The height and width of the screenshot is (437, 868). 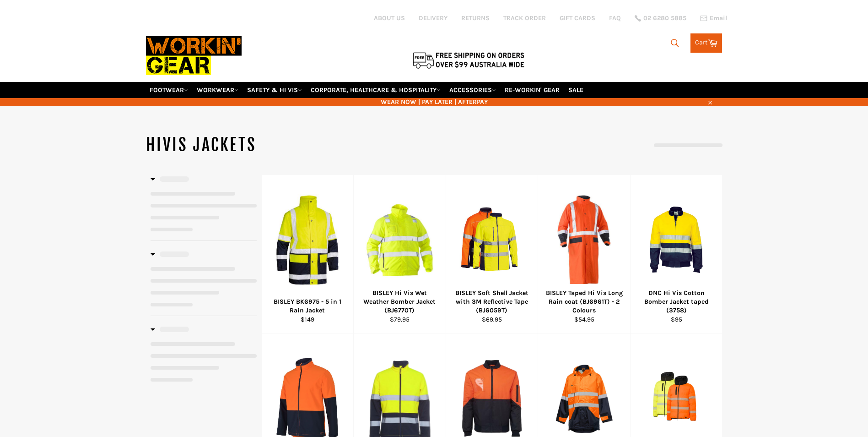 I want to click on a: GIFT CARDS, so click(x=578, y=18).